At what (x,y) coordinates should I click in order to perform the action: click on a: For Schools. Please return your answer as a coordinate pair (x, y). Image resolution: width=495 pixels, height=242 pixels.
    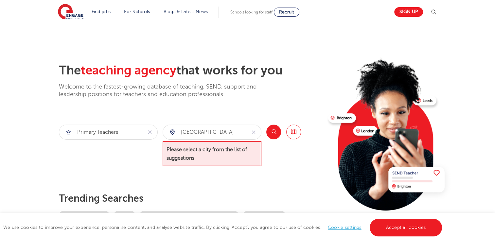
    Looking at the image, I should click on (137, 11).